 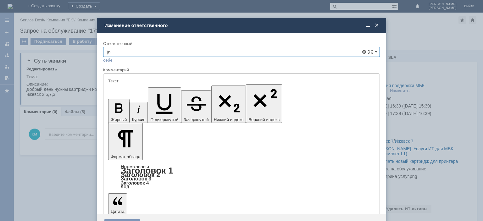 What do you see at coordinates (164, 105) in the screenshot?
I see `button: Подчеркнутый` at bounding box center [164, 105].